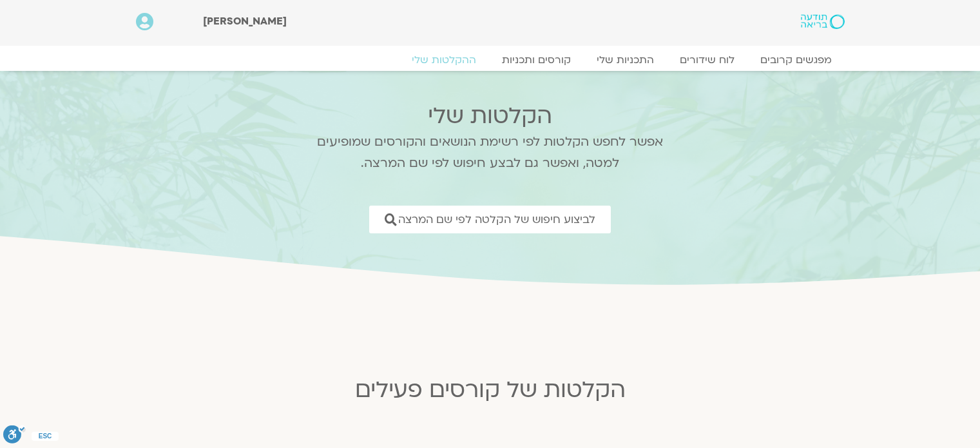  What do you see at coordinates (536, 60) in the screenshot?
I see `a: קורסים ותכניות` at bounding box center [536, 60].